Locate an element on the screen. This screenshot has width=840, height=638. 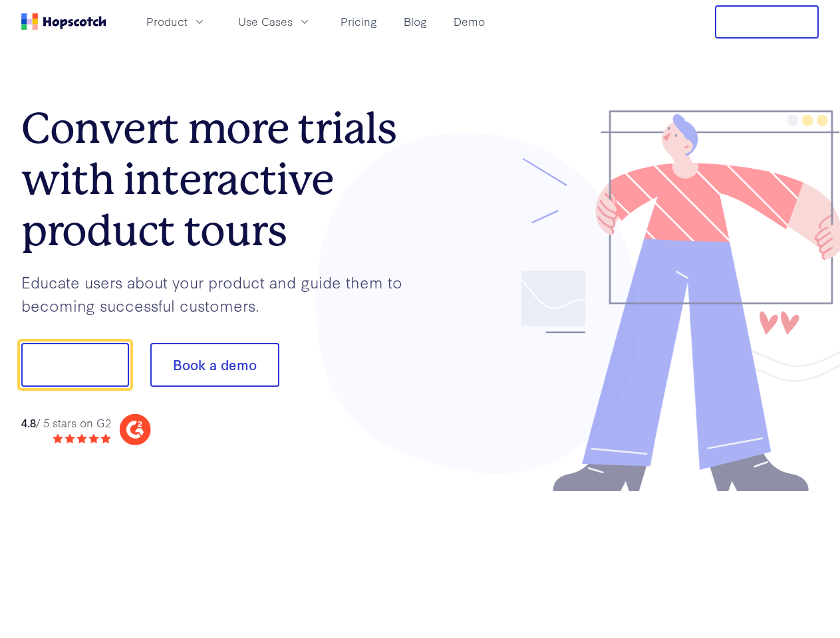
h1: Convert more trials with interactive product tours is located at coordinates (221, 180).